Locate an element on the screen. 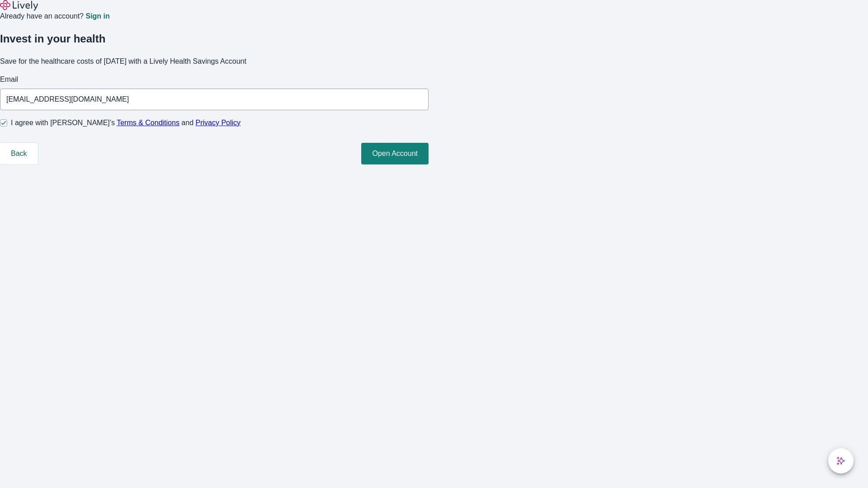  button: Open Account is located at coordinates (395, 153).